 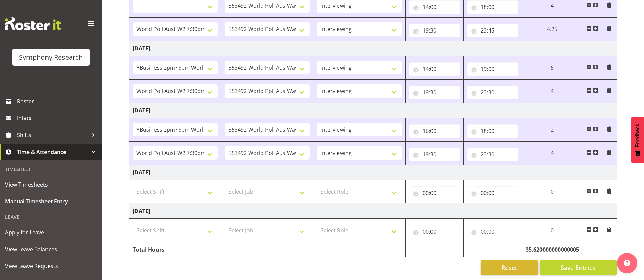 I want to click on span: Roster, so click(x=58, y=102).